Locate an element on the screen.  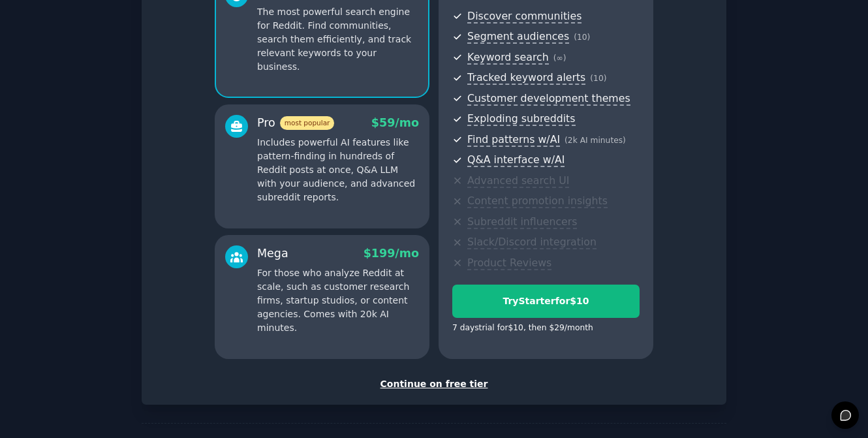
button: TryStarterfor$10 is located at coordinates (546, 301).